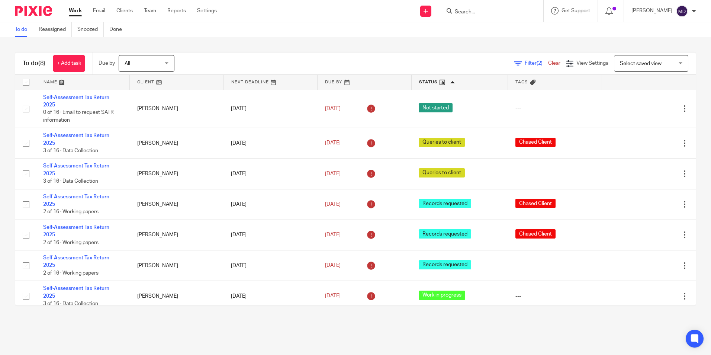 This screenshot has width=711, height=355. I want to click on a: Work, so click(75, 11).